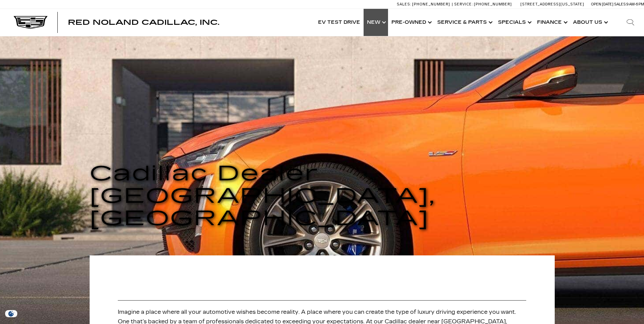 This screenshot has height=324, width=644. I want to click on img: Cadillac Dark Logo with Cadillac White Text, so click(30, 22).